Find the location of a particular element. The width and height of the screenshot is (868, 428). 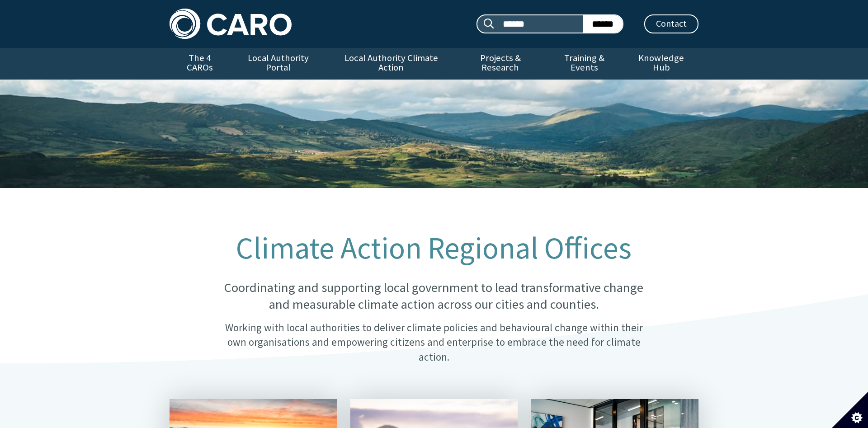

a: Projects & Research is located at coordinates (501, 64).